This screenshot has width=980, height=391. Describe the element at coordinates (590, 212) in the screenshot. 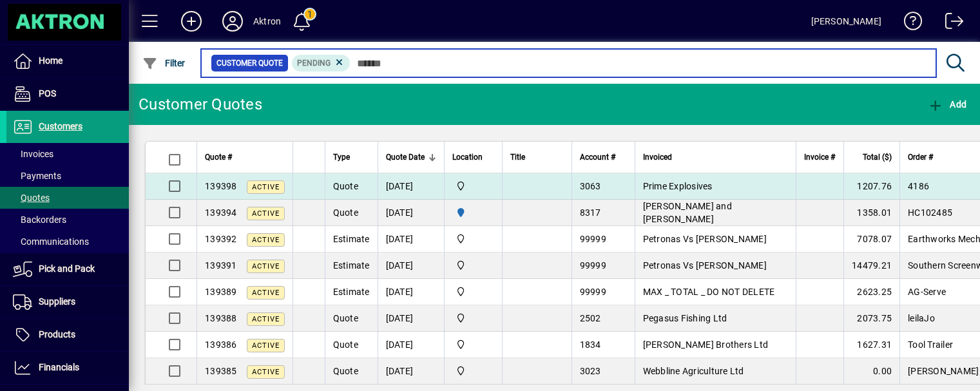

I see `span: 8317` at that location.